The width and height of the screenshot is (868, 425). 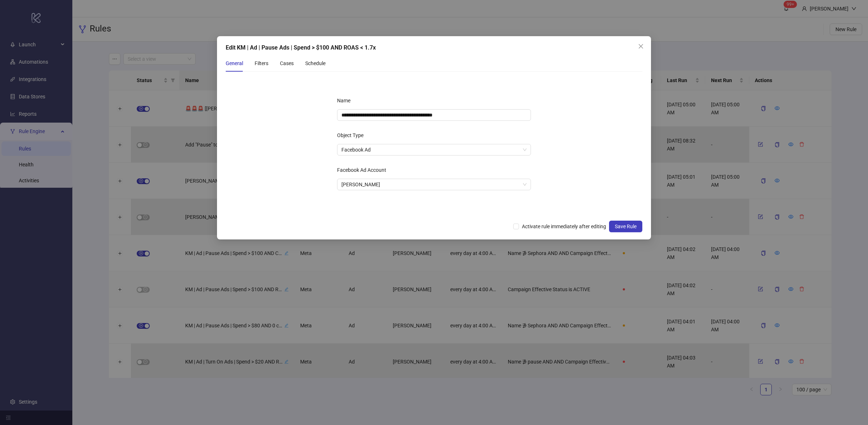 What do you see at coordinates (262, 63) in the screenshot?
I see `div: Filters` at bounding box center [262, 63].